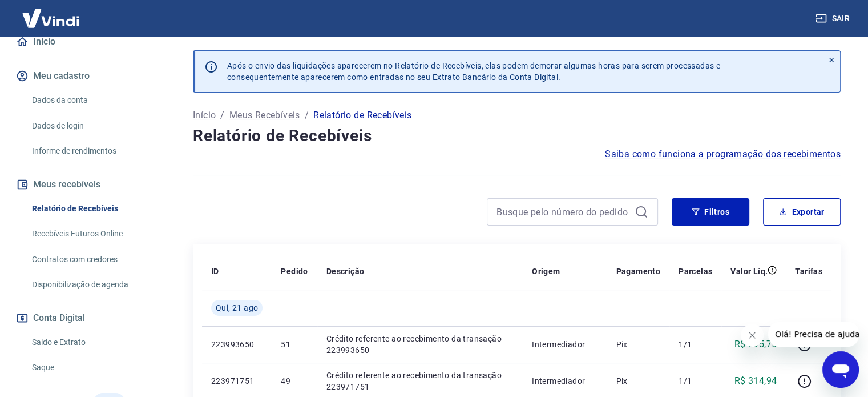  What do you see at coordinates (802, 212) in the screenshot?
I see `button: Exportar` at bounding box center [802, 212].